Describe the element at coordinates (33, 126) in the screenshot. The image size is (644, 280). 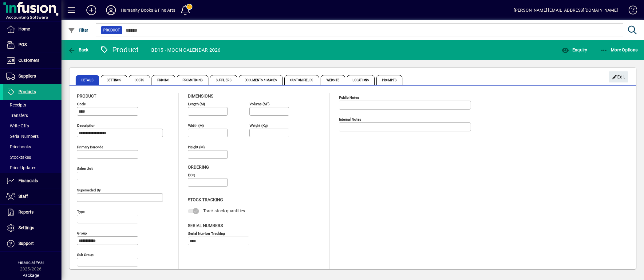
I see `a: Write Offs` at that location.